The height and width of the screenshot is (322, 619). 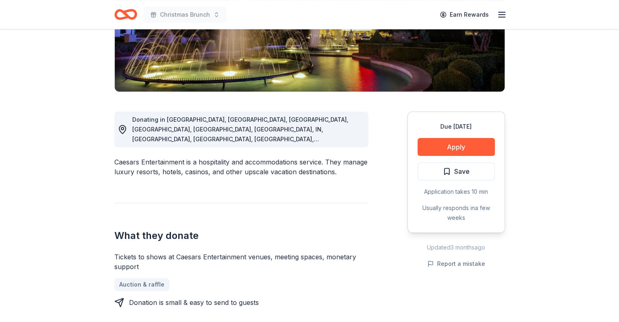 What do you see at coordinates (456, 192) in the screenshot?
I see `div: Application takes 10 min` at bounding box center [456, 192].